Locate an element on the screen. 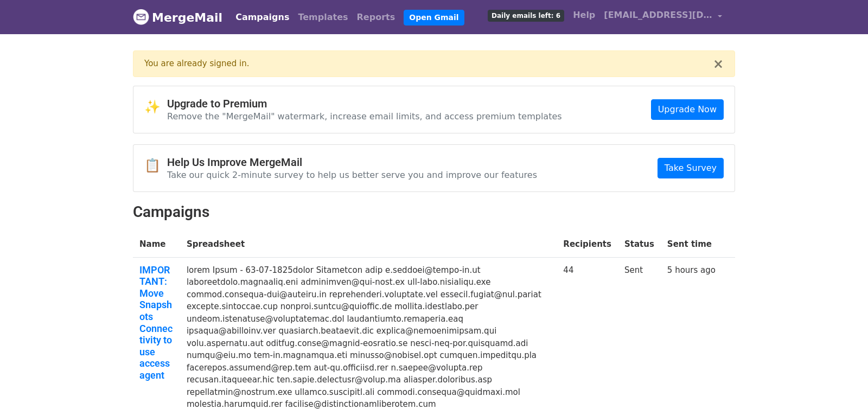 Image resolution: width=868 pixels, height=409 pixels. a: Reports is located at coordinates (376, 17).